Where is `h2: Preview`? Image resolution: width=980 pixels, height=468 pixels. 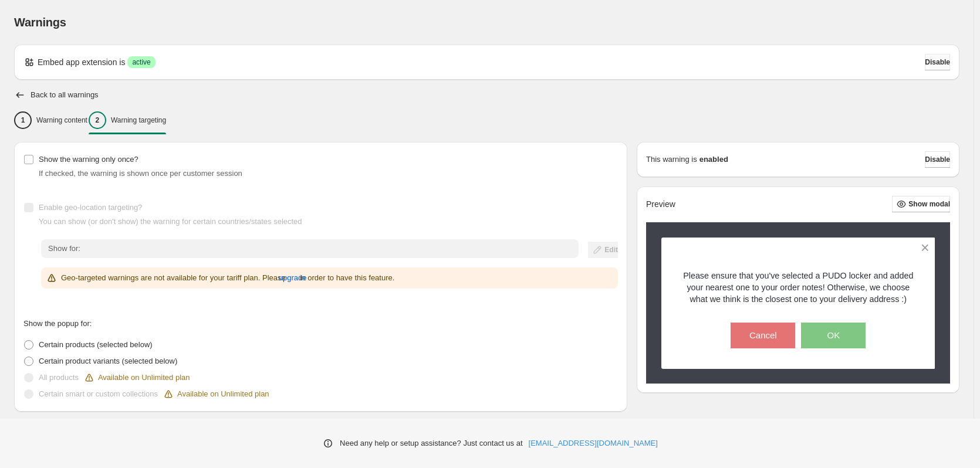
h2: Preview is located at coordinates (661, 204).